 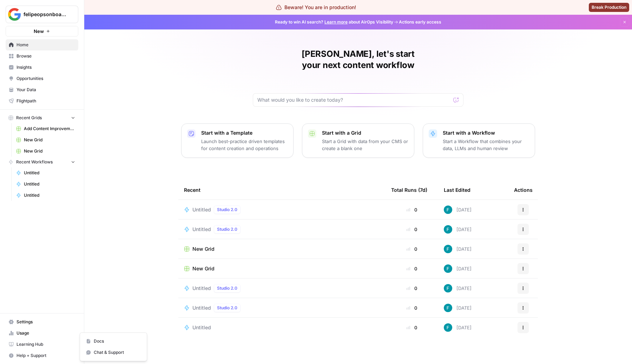 What do you see at coordinates (457, 190) in the screenshot?
I see `div: Last Edited` at bounding box center [457, 190].